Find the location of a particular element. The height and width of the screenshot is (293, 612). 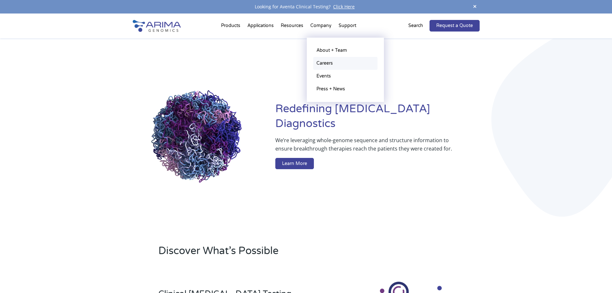

p: Search is located at coordinates (416, 26).